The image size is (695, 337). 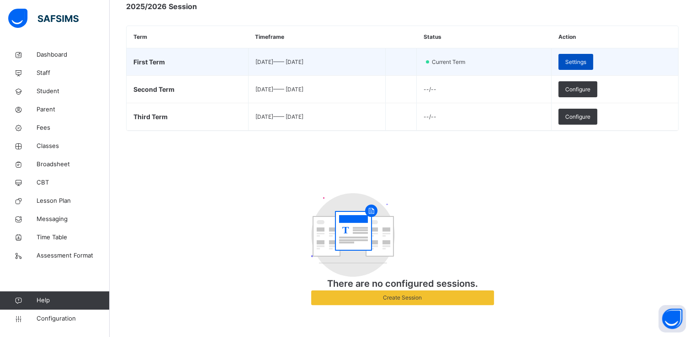 I want to click on span: Configuration, so click(x=73, y=319).